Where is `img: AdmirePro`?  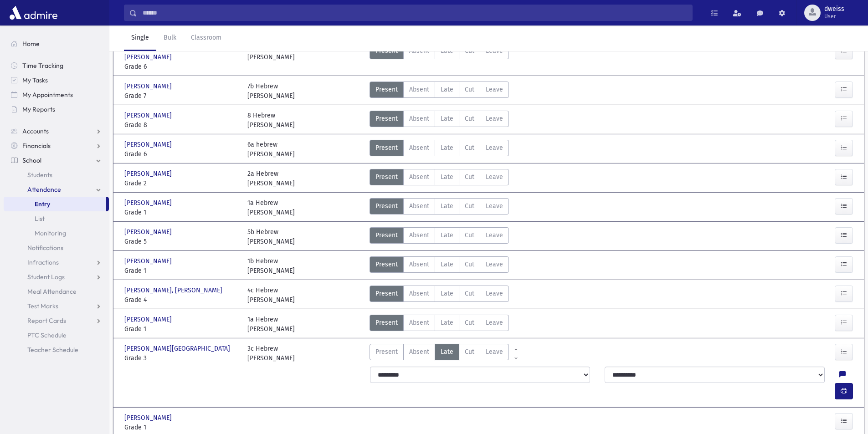
img: AdmirePro is located at coordinates (33, 13).